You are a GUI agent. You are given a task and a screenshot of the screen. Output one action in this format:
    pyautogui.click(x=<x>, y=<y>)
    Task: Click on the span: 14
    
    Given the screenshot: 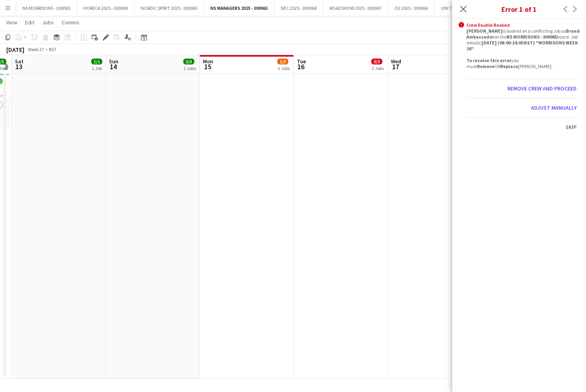 What is the action you would take?
    pyautogui.click(x=113, y=67)
    